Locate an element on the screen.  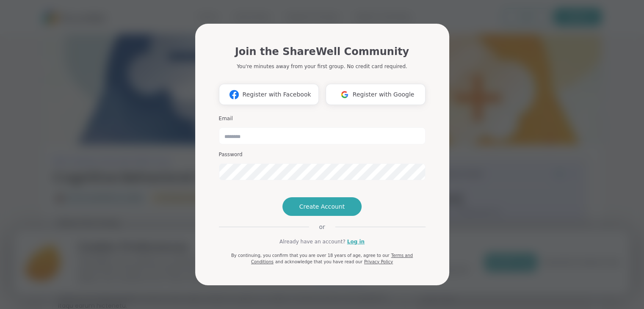
h3: Password is located at coordinates (322, 154).